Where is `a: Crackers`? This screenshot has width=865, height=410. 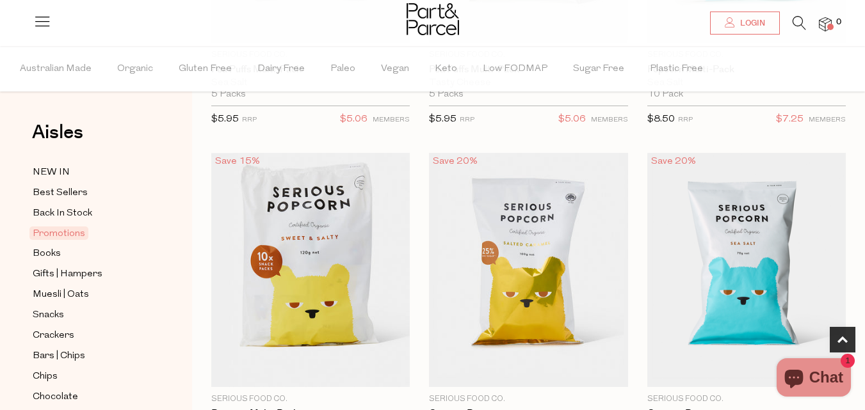
a: Crackers is located at coordinates (91, 335).